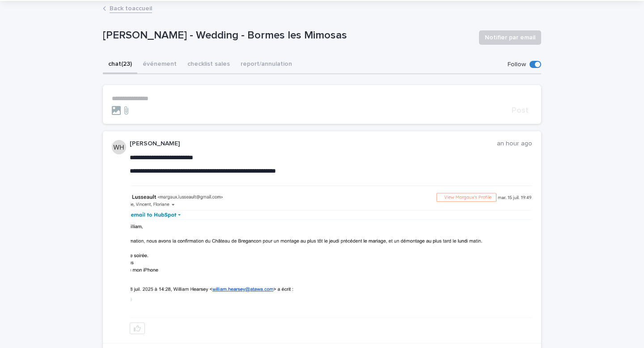 This screenshot has height=348, width=644. Describe the element at coordinates (520, 111) in the screenshot. I see `span: Post` at that location.